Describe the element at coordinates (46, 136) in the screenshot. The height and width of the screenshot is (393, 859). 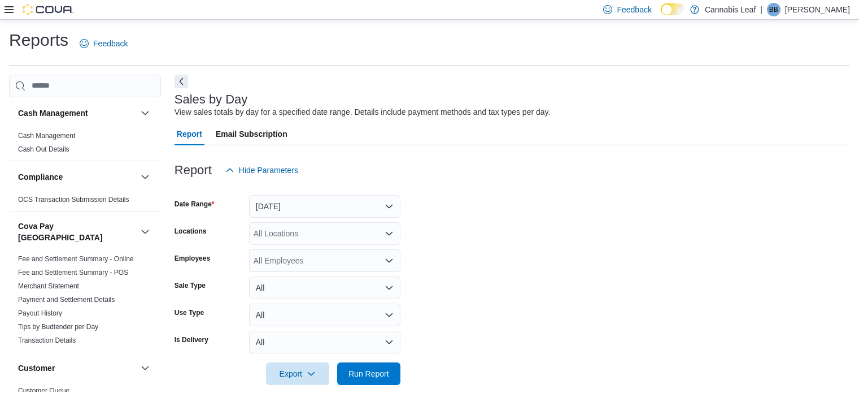
I see `span: Cash Management` at that location.